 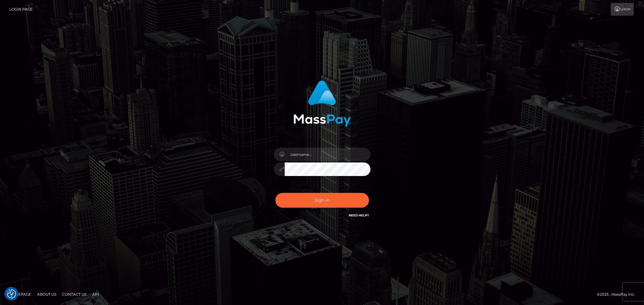 What do you see at coordinates (327, 154) in the screenshot?
I see `input: Username...` at bounding box center [327, 154].